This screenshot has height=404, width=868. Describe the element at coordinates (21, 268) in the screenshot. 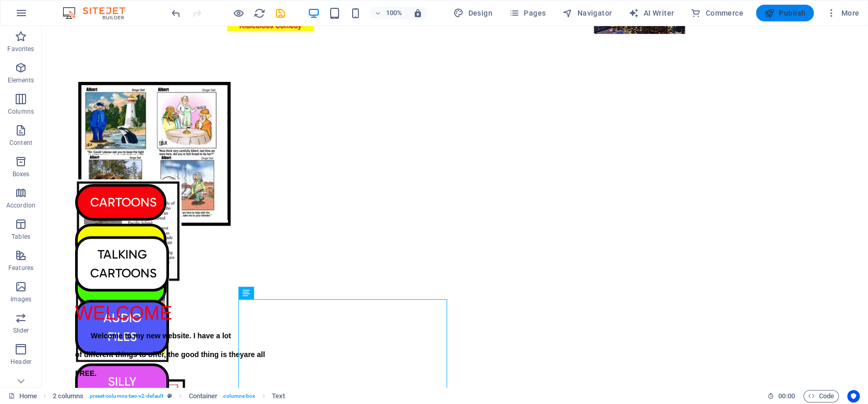

I see `p: Features` at that location.